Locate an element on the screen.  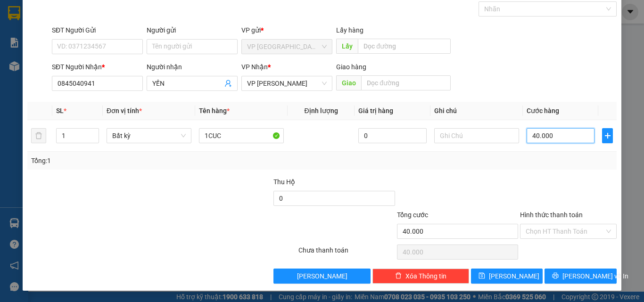
span: Giao hàng is located at coordinates (351, 67).